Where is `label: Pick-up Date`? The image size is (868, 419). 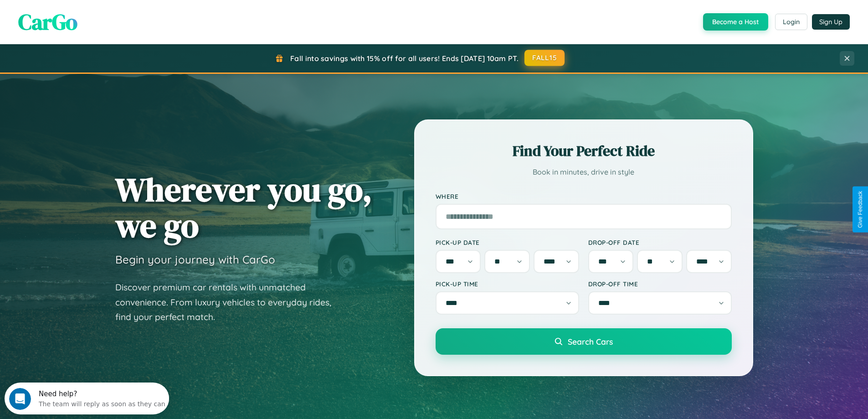 label: Pick-up Date is located at coordinates (507, 242).